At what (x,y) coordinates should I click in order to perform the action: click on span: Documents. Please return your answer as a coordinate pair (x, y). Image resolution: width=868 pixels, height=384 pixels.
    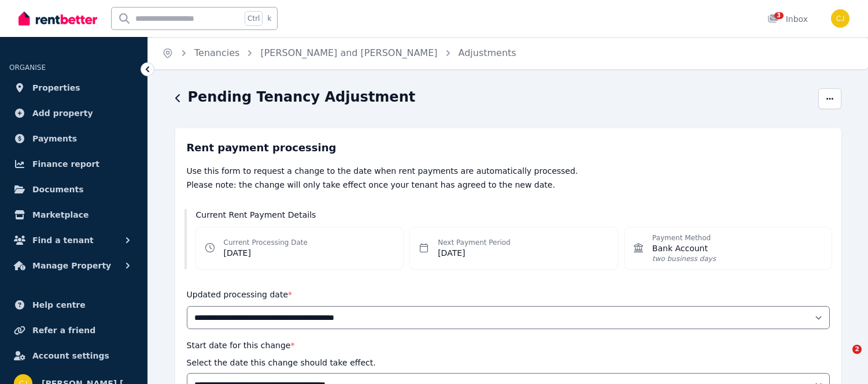
    Looking at the image, I should click on (58, 189).